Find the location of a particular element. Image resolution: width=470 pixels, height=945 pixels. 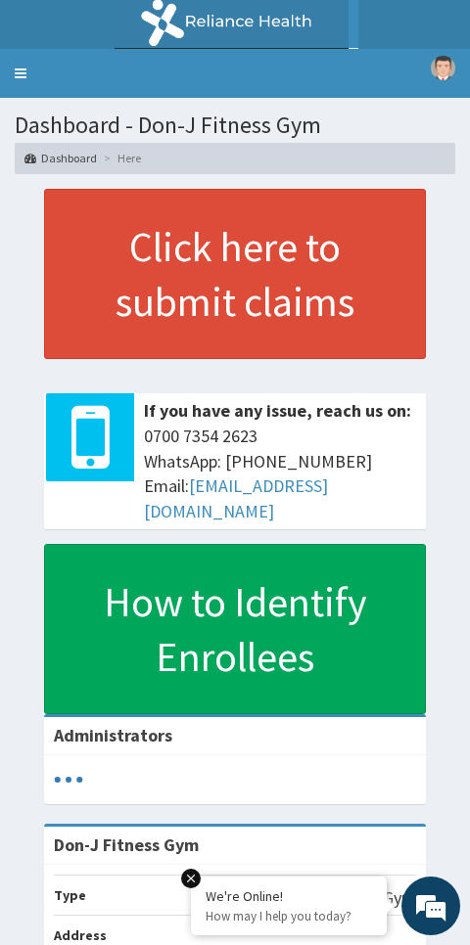

a: Dashboard is located at coordinates (61, 158).